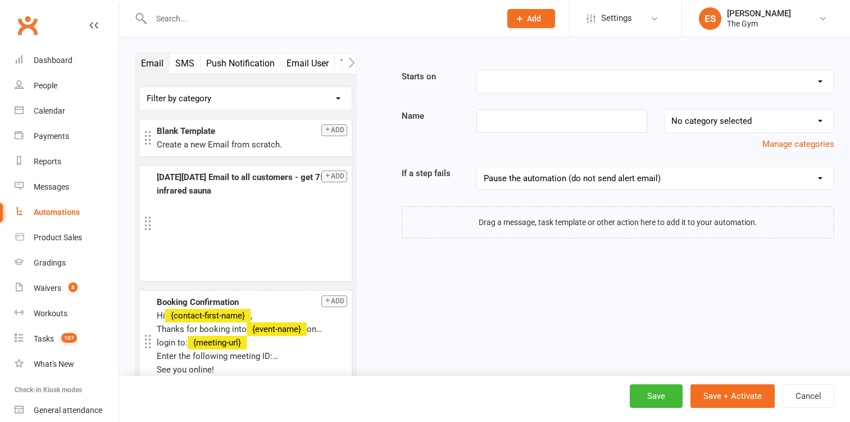 Image resolution: width=850 pixels, height=422 pixels. What do you see at coordinates (241, 63) in the screenshot?
I see `button: Push Notification` at bounding box center [241, 63].